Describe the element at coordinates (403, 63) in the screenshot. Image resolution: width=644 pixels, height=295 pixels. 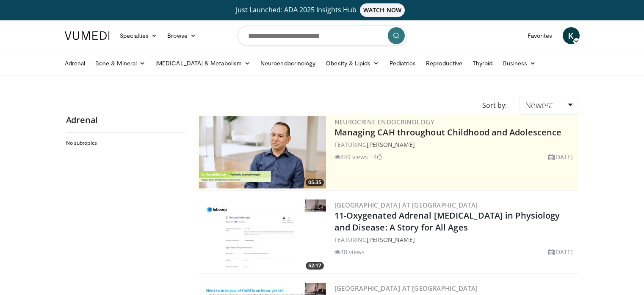
I see `a: Pediatrics` at that location.